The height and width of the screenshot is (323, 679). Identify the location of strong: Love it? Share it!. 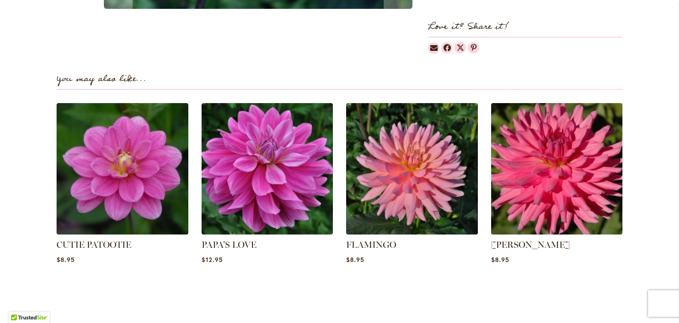
(468, 27).